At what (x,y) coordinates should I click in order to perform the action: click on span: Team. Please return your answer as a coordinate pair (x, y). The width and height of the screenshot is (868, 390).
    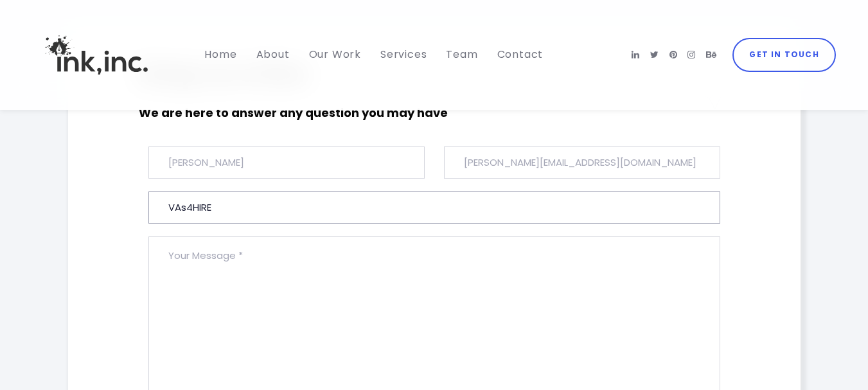
    Looking at the image, I should click on (462, 54).